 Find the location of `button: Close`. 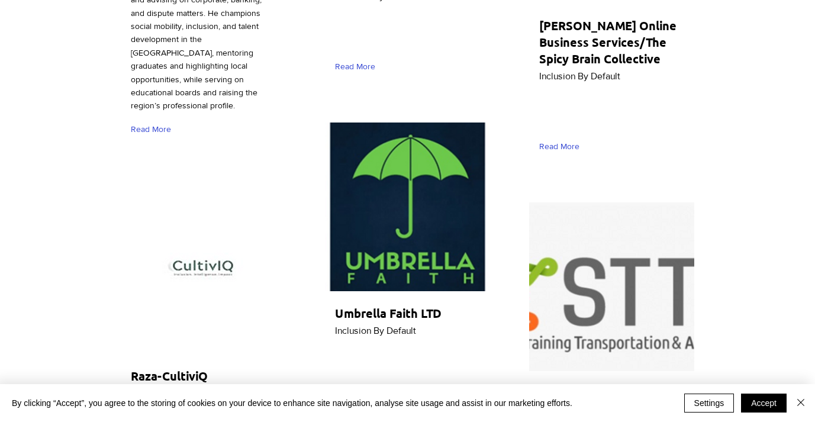

button: Close is located at coordinates (801, 403).